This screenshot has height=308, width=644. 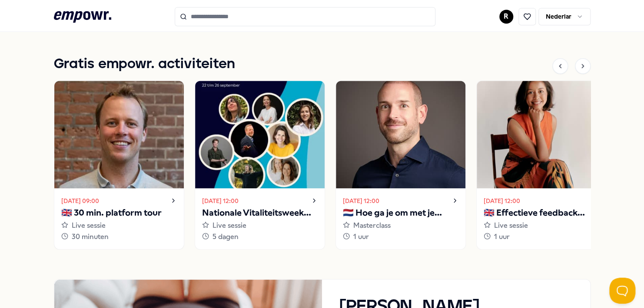 What do you see at coordinates (401, 213) in the screenshot?
I see `p: 🇳🇱 Hoe ga je om met je innerlijke criticus?` at bounding box center [401, 213].